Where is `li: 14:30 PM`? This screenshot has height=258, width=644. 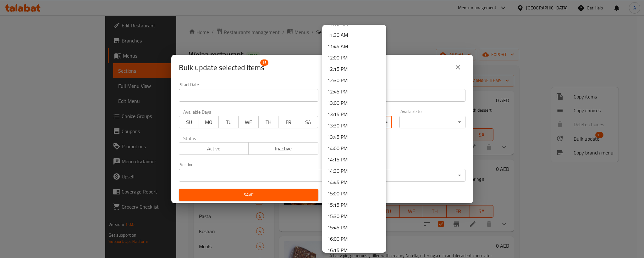
li: 14:30 PM is located at coordinates (354, 171).